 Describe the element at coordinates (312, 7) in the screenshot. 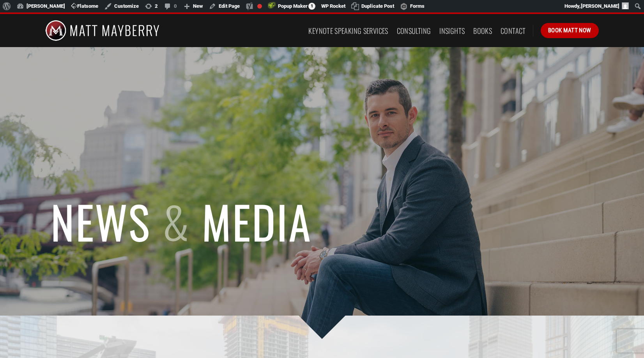

I see `span: 1` at that location.